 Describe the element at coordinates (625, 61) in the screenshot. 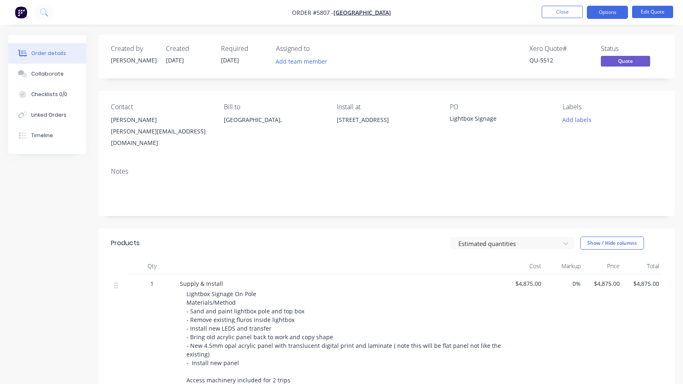

I see `span: Quote` at that location.